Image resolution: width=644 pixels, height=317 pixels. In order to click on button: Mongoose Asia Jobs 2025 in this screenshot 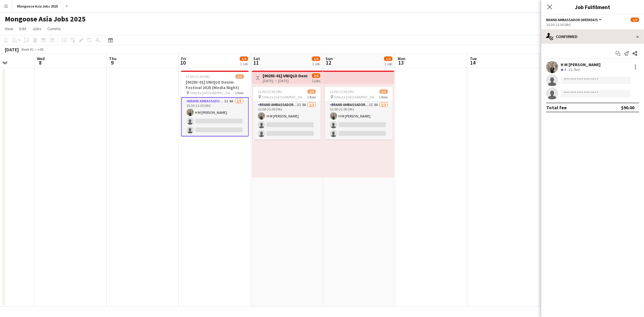, I will do `click(38, 6)`.